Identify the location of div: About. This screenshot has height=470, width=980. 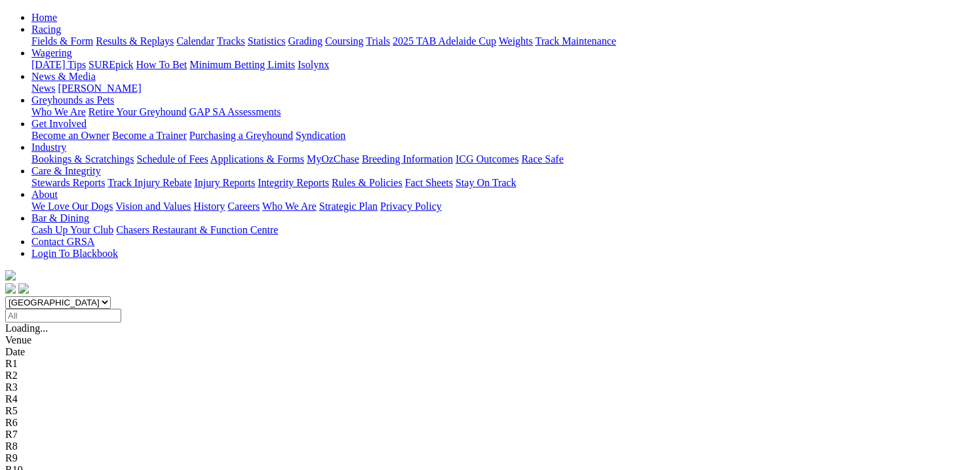
(503, 206).